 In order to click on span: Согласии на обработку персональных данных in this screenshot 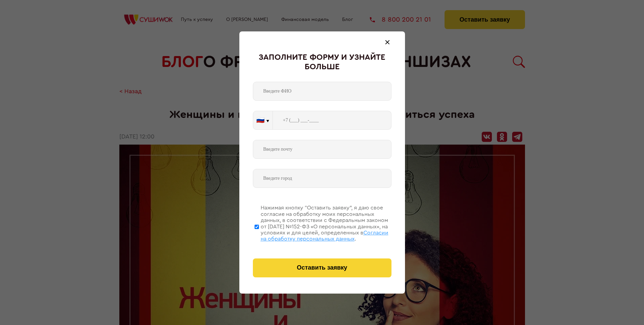, I will do `click(324, 236)`.